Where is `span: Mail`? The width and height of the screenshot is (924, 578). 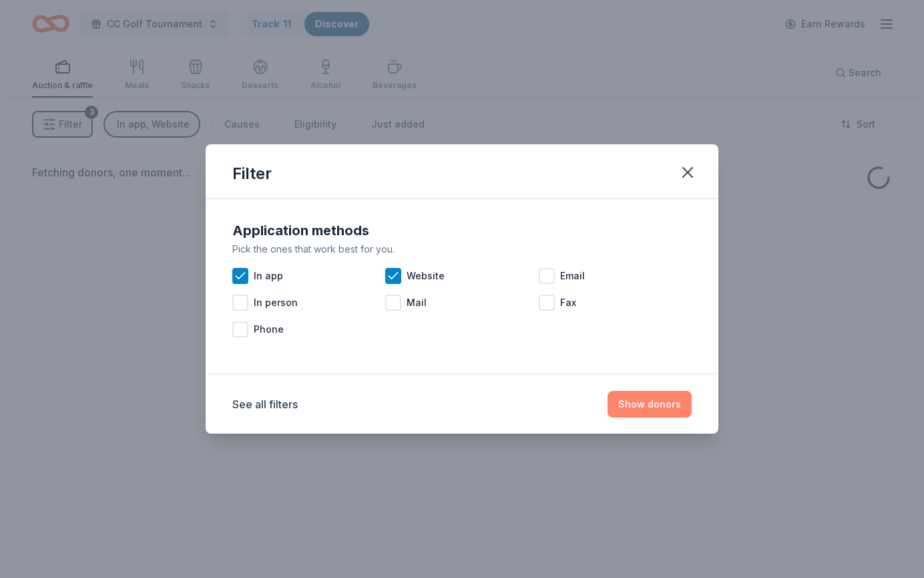 span: Mail is located at coordinates (417, 303).